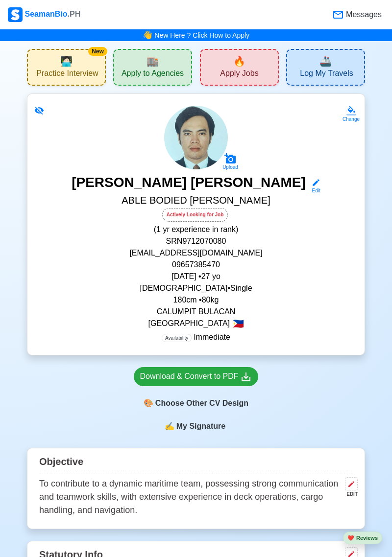 The image size is (392, 557). I want to click on div: Download & Convert to PDF, so click(196, 376).